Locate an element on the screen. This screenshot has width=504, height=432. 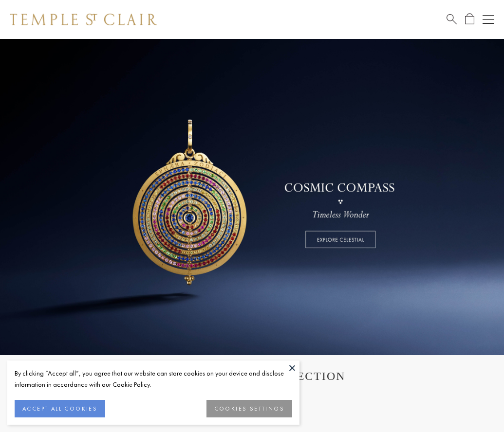
a: Search is located at coordinates (451, 19).